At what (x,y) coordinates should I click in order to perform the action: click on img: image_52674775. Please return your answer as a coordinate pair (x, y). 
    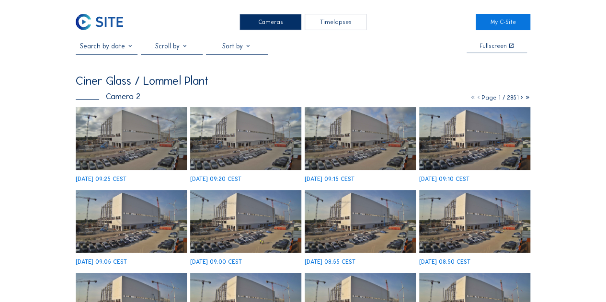
    Looking at the image, I should click on (360, 221).